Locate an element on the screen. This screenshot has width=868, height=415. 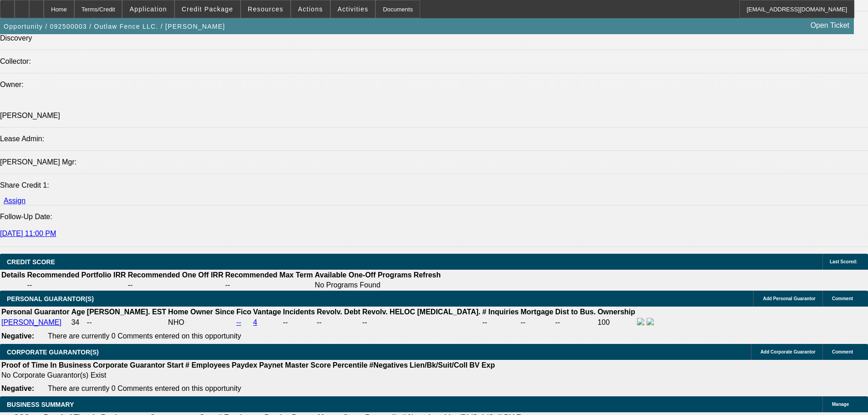
b: Paydex is located at coordinates (245, 365).